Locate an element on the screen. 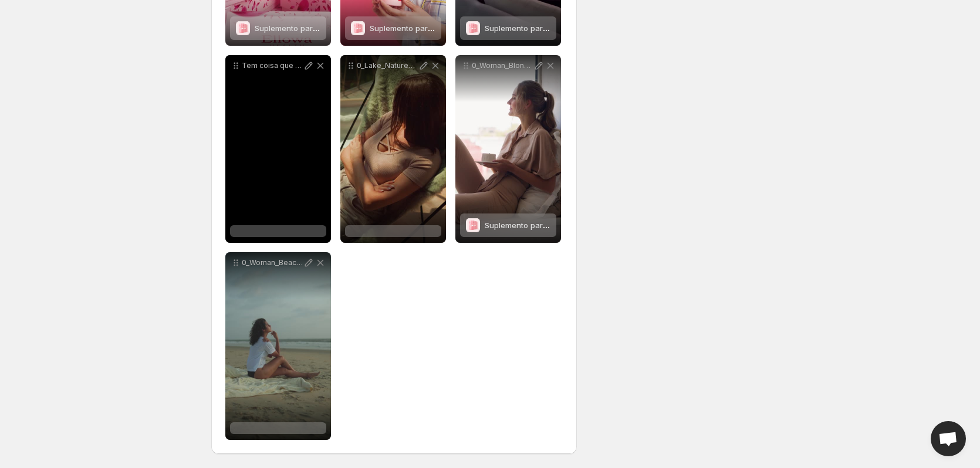 This screenshot has width=980, height=468. div: 0_Lake_Nature_720x1280 is located at coordinates (393, 149).